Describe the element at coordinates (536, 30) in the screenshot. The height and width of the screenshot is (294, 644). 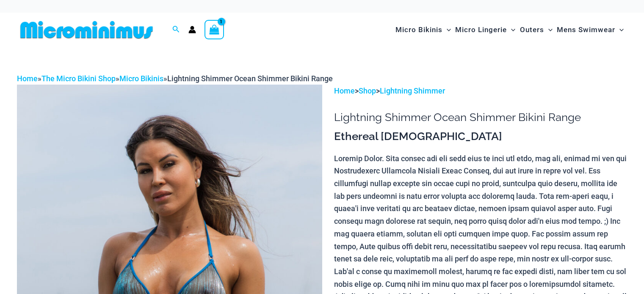
I see `a: OutersMenu ToggleMenu Toggle` at that location.